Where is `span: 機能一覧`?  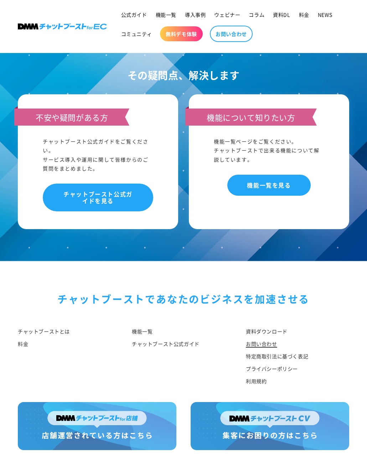
span: 機能一覧 is located at coordinates (166, 15).